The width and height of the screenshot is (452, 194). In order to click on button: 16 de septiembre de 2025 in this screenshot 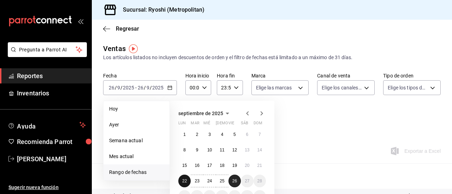, I will do `click(197, 166)`.